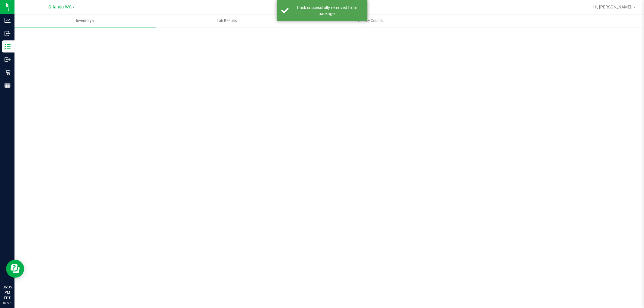 This screenshot has width=644, height=308. Describe the element at coordinates (7, 292) in the screenshot. I see `p: 06:35 PM EDT` at that location.